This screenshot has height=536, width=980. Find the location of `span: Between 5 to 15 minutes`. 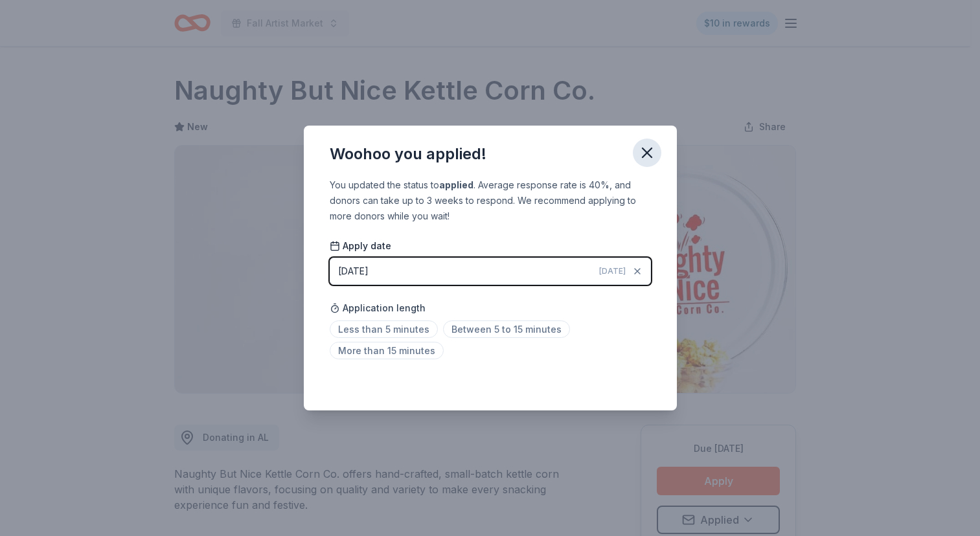

span: Between 5 to 15 minutes is located at coordinates (507, 328).